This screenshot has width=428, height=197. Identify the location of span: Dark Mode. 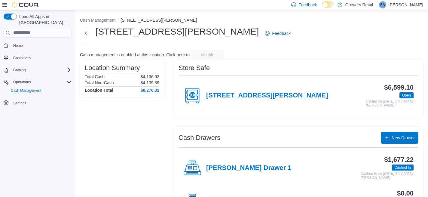
(322, 8).